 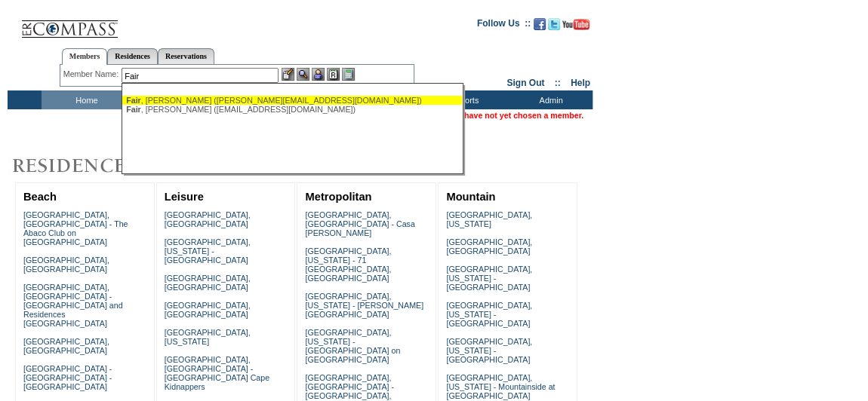 I want to click on img: Impersonate, so click(x=317, y=74).